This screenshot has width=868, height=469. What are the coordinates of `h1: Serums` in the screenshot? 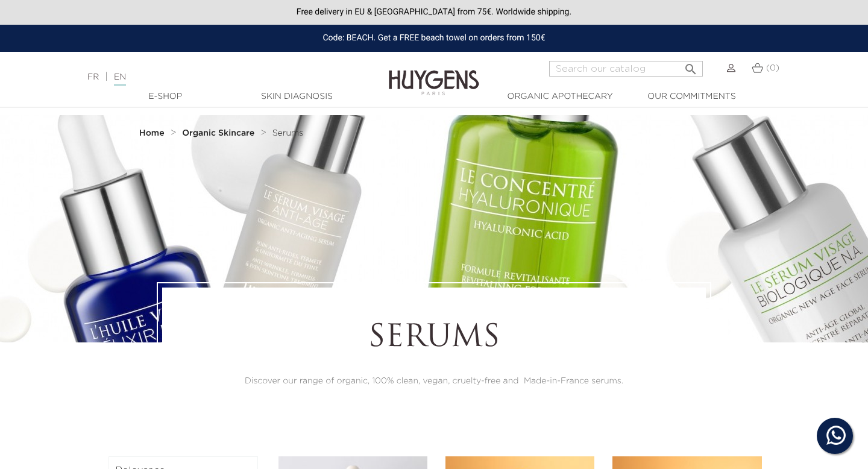 It's located at (434, 339).